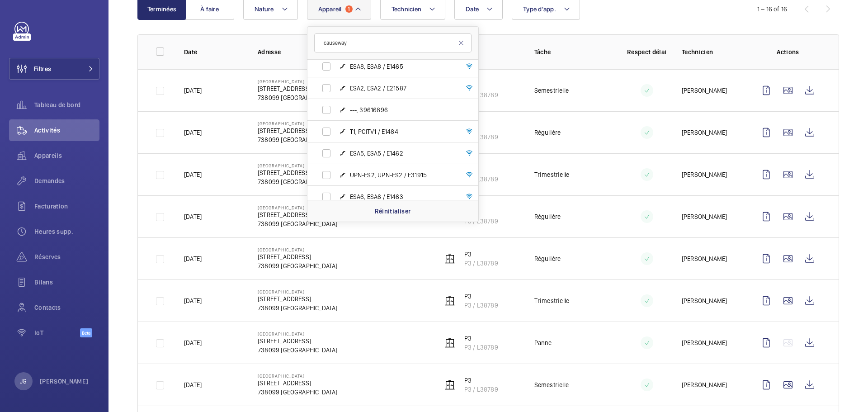  I want to click on span: Filtres, so click(42, 69).